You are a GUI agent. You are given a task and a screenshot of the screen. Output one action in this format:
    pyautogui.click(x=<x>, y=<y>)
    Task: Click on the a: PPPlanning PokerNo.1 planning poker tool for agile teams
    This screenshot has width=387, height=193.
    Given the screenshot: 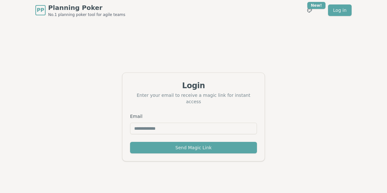 What is the action you would take?
    pyautogui.click(x=80, y=10)
    